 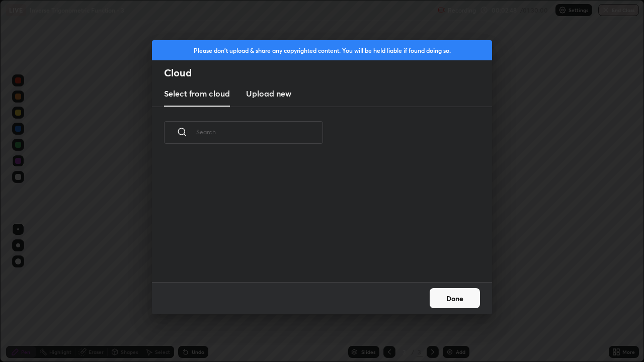 What do you see at coordinates (269, 94) in the screenshot?
I see `h3: Upload new` at bounding box center [269, 94].